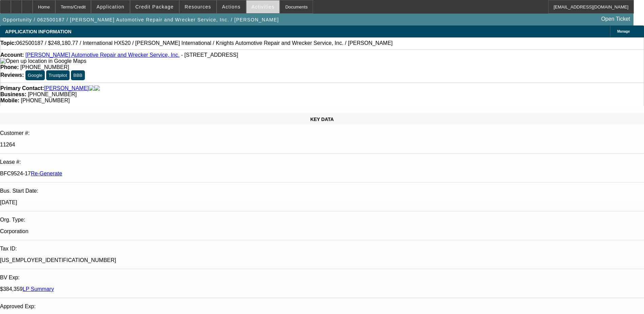 The width and height of the screenshot is (644, 314). I want to click on span: Resources, so click(198, 7).